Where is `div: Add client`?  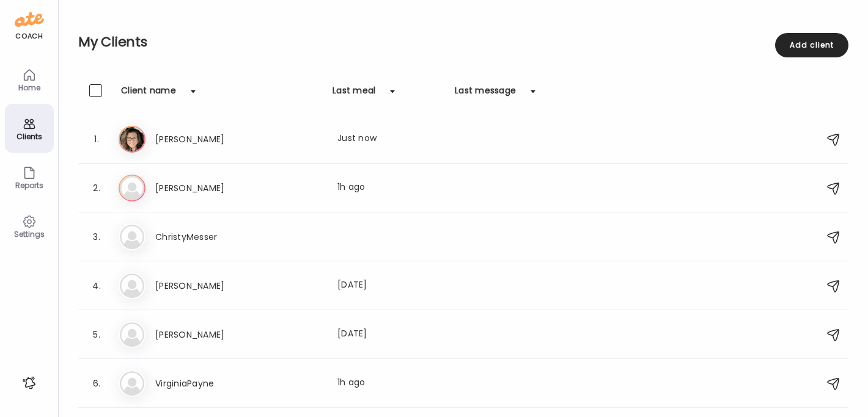
div: Add client is located at coordinates (811, 45).